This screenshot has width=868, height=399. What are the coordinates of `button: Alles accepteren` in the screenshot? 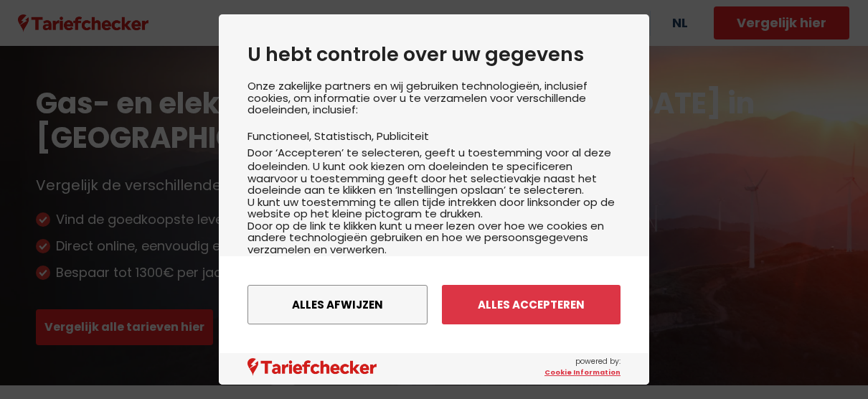 It's located at (531, 305).